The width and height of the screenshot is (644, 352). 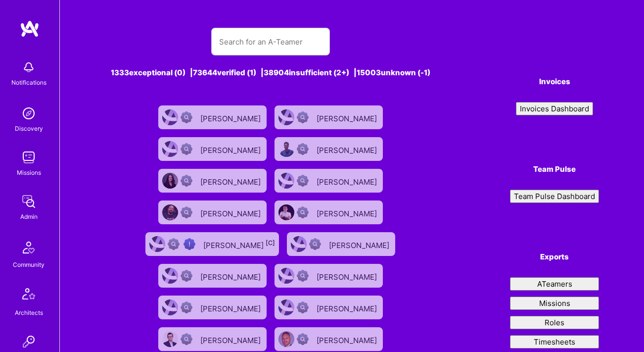 I want to click on img: High Potential User, so click(x=190, y=244).